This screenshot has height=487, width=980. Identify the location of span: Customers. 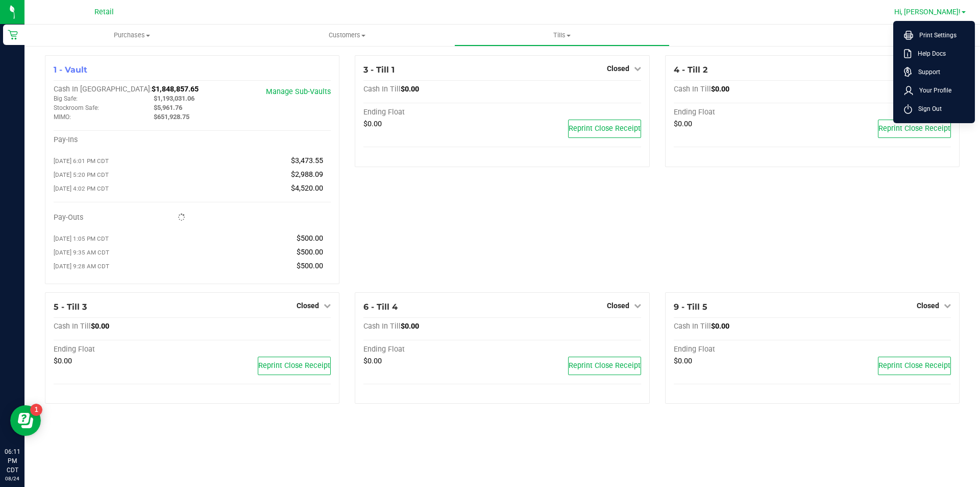
(347, 35).